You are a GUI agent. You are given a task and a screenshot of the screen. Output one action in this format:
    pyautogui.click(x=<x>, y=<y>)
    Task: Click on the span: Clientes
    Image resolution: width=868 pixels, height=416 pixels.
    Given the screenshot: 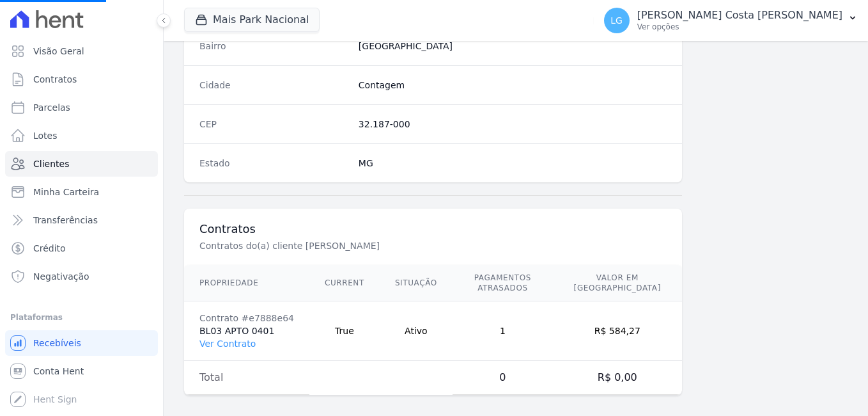 What is the action you would take?
    pyautogui.click(x=51, y=164)
    